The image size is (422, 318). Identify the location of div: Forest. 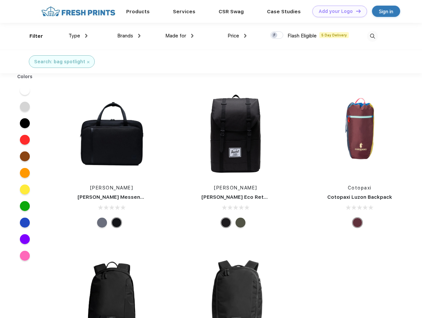
(240, 222).